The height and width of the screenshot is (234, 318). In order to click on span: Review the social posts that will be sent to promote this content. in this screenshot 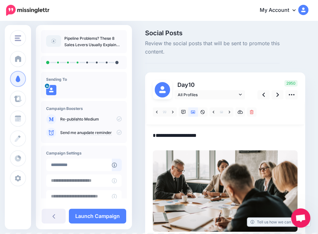, I will do `click(212, 48)`.